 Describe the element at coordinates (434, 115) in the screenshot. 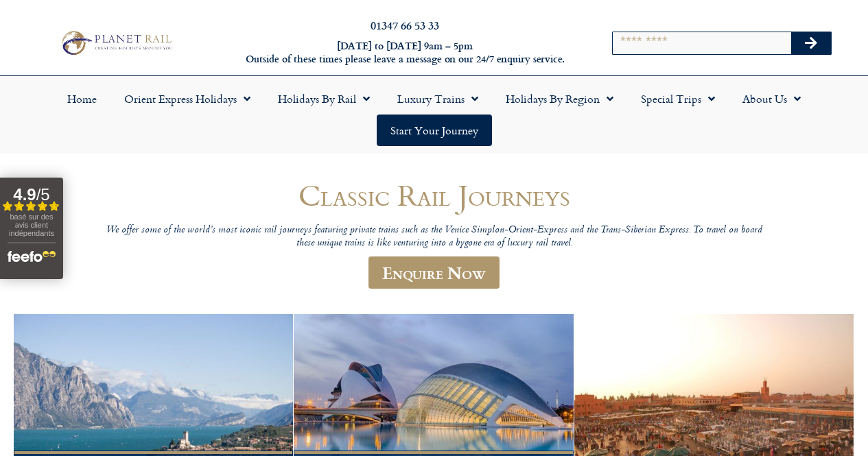

I see `nav: Menu` at that location.